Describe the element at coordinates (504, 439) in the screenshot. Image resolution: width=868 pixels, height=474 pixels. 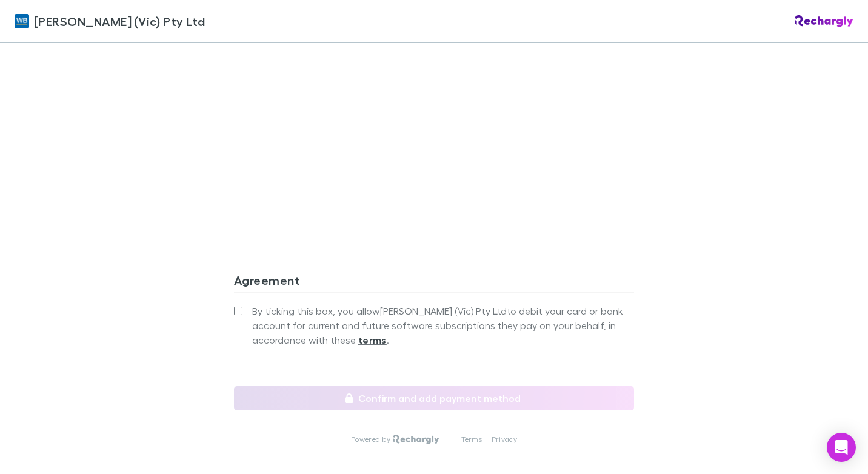
I see `p: Privacy` at that location.